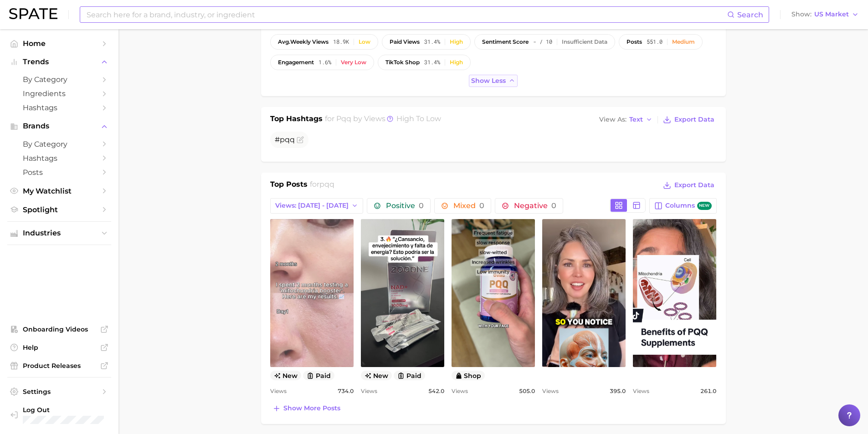 The width and height of the screenshot is (868, 434). Describe the element at coordinates (365, 42) in the screenshot. I see `div: Low` at that location.